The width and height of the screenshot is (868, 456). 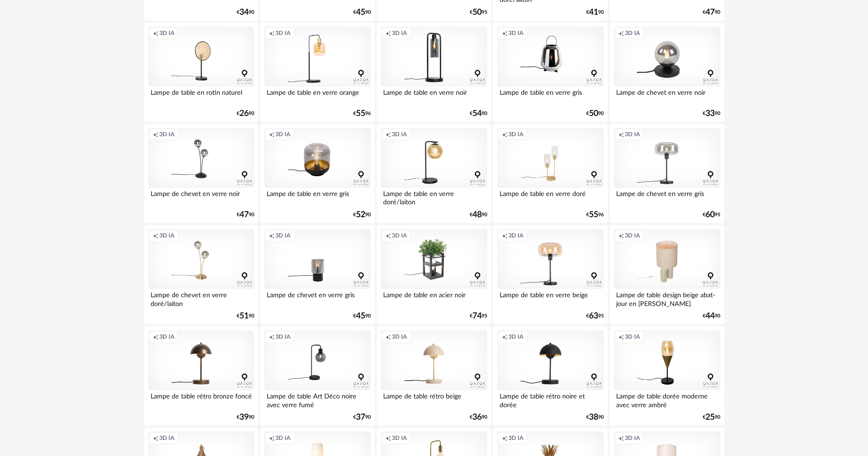 I want to click on div: € 96, so click(x=362, y=114).